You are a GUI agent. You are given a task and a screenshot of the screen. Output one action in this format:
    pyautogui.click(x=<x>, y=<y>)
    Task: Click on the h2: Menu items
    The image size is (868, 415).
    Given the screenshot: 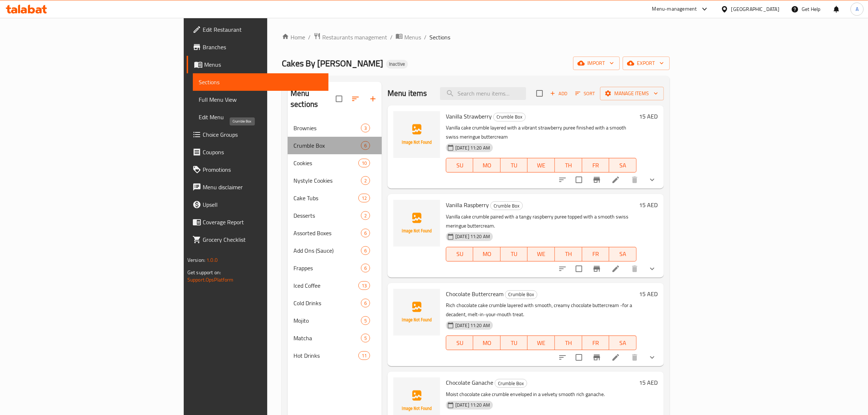 What is the action you would take?
    pyautogui.click(x=407, y=94)
    